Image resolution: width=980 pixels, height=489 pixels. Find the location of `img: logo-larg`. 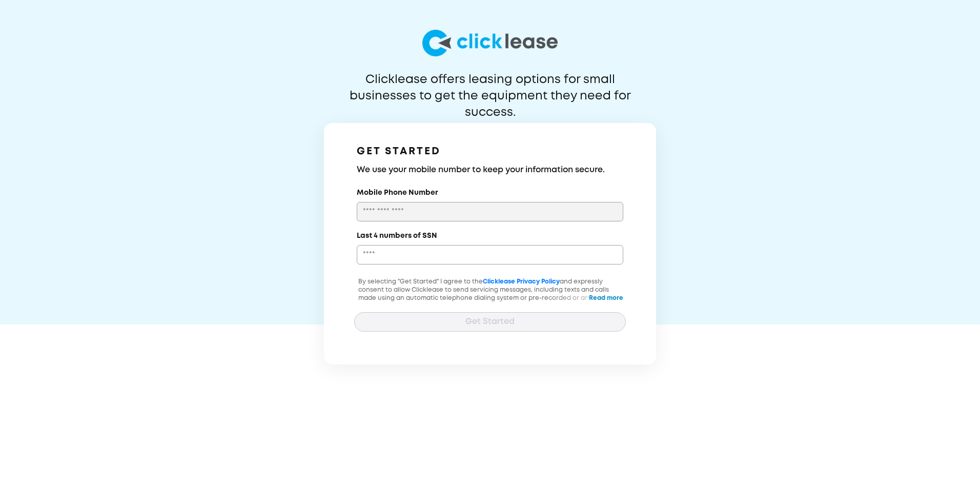

img: logo-larg is located at coordinates (490, 43).